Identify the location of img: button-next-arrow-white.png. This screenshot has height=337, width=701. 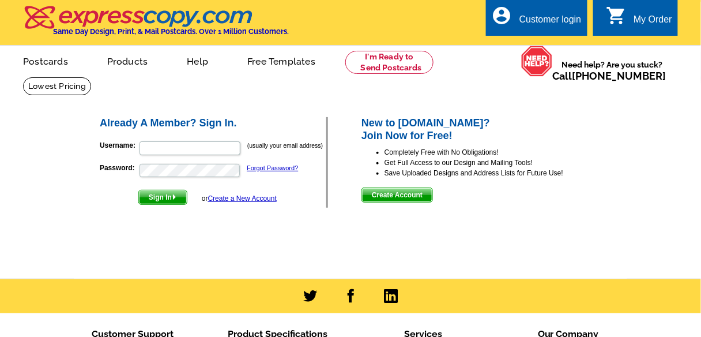
(174, 197).